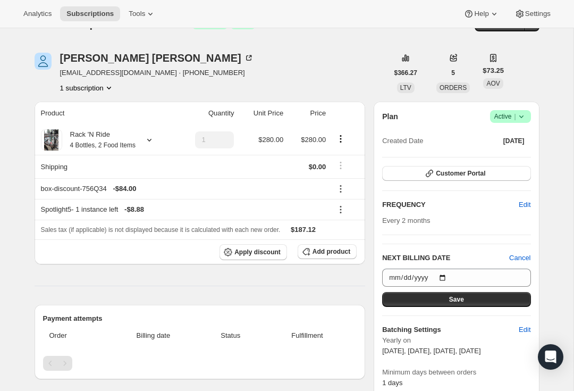  I want to click on button: Settings, so click(532, 14).